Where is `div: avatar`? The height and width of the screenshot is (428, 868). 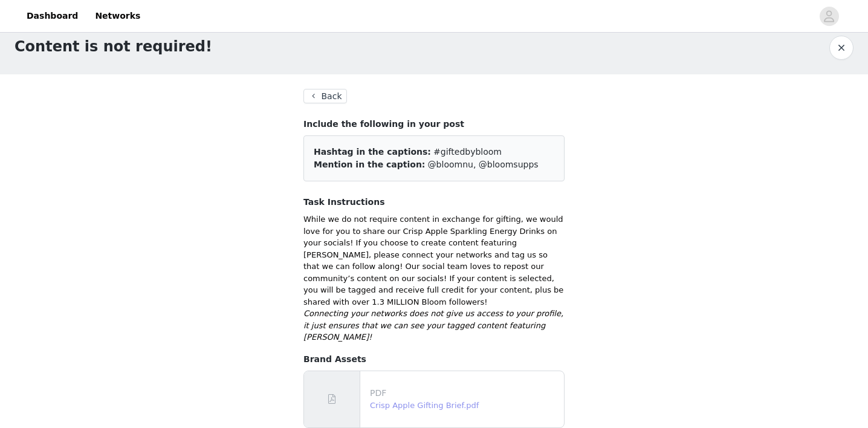 div: avatar is located at coordinates (829, 16).